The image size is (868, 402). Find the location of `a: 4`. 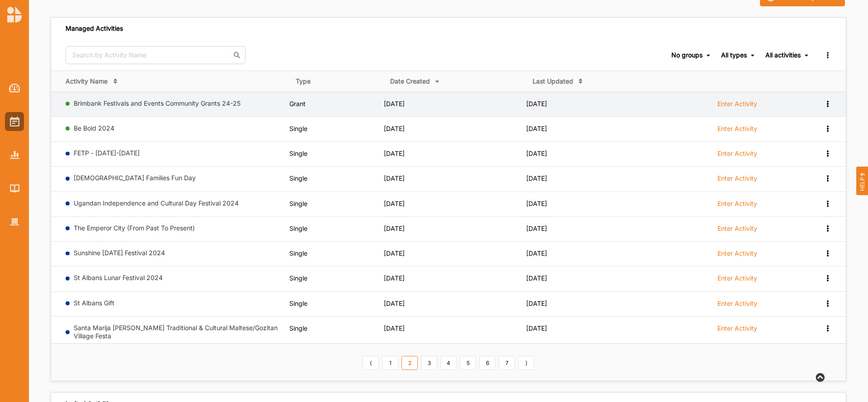

a: 4 is located at coordinates (448, 363).